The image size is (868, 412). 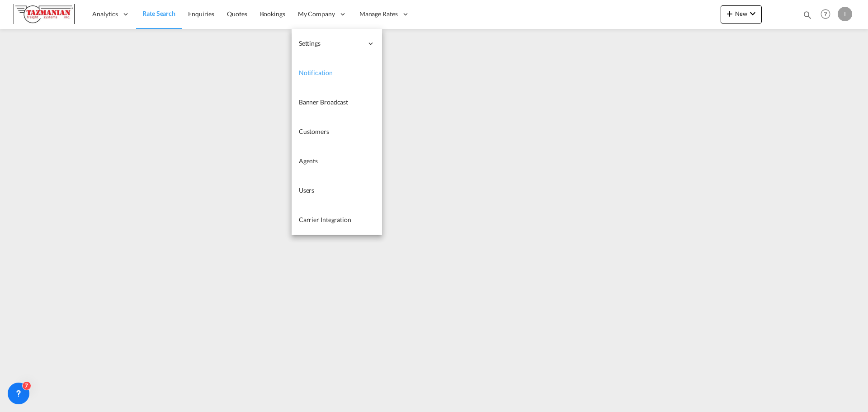 What do you see at coordinates (43, 14) in the screenshot?
I see `img: a292c8e082cb11ee87a80f50be6e15c3.JPG` at bounding box center [43, 14].